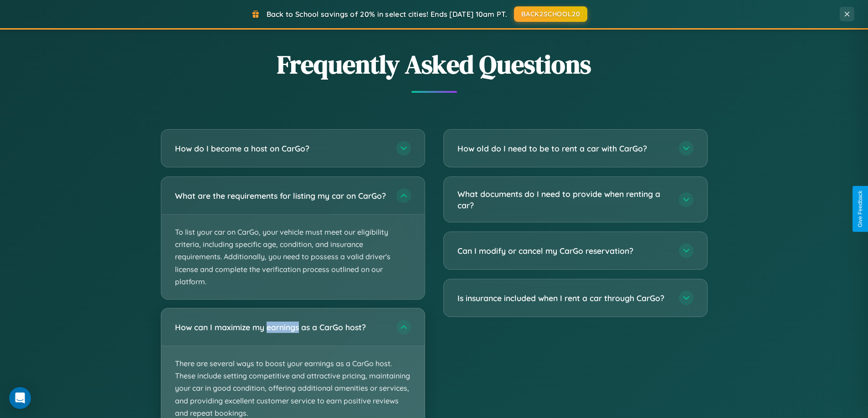  I want to click on h3: How can I maximize my earnings as a CarGo host?, so click(281, 327).